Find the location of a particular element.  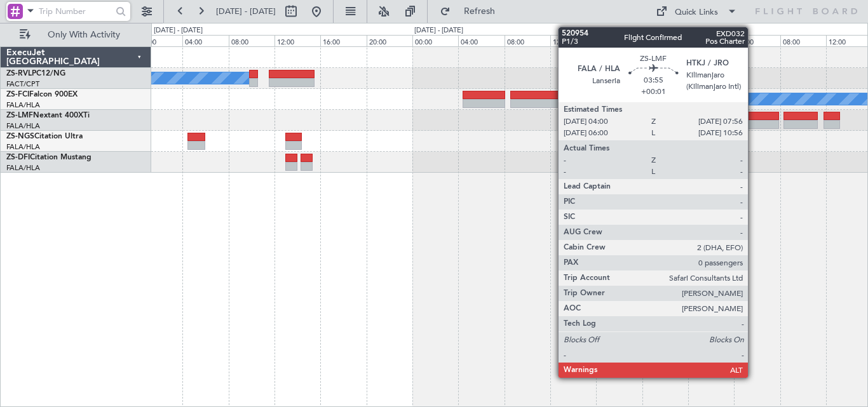

a: ZS-DFICitation Mustang is located at coordinates (49, 157).